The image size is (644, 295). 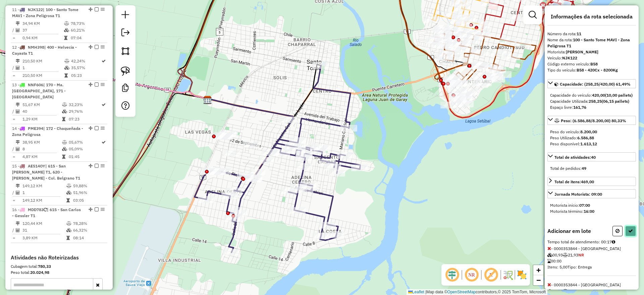 I want to click on div: Atividade não roteirizada - Scarel Yamila Betania, so click(x=213, y=171).